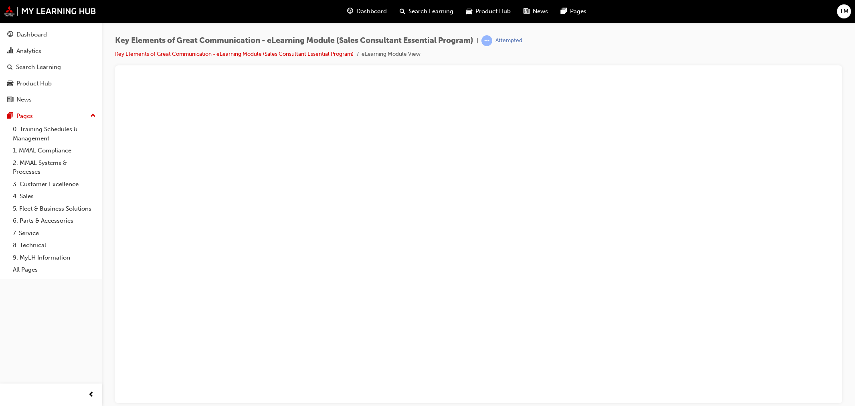 The width and height of the screenshot is (855, 406). Describe the element at coordinates (10, 51) in the screenshot. I see `span: chart-icon` at that location.